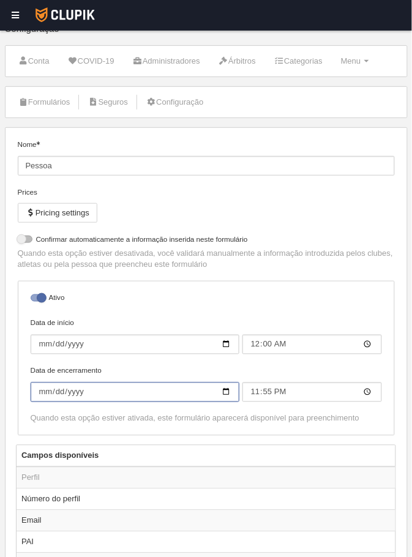 The image size is (412, 557). I want to click on div: Prices, so click(206, 192).